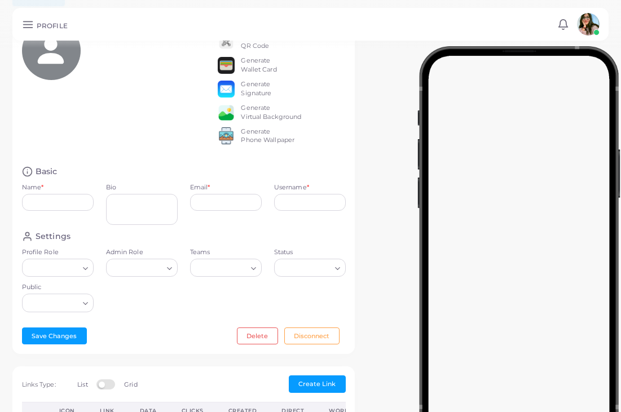 This screenshot has width=621, height=412. Describe the element at coordinates (53, 236) in the screenshot. I see `h4: Settings` at that location.